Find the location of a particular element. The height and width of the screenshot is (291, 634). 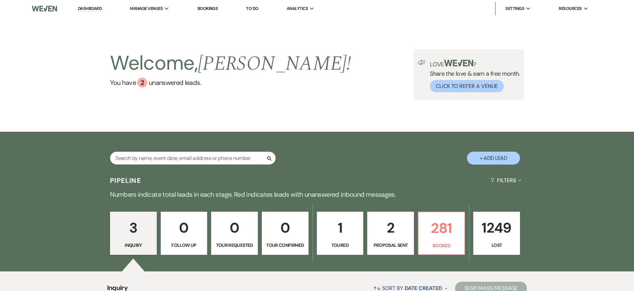

a: To Do is located at coordinates (252, 8).